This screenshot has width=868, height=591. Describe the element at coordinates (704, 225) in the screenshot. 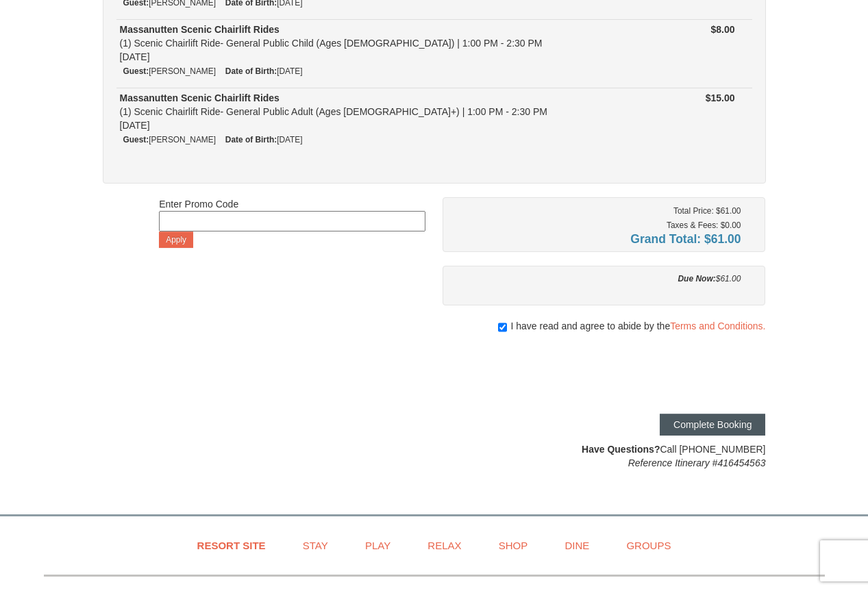

I see `small: Taxes & Fees: $0.00` at that location.